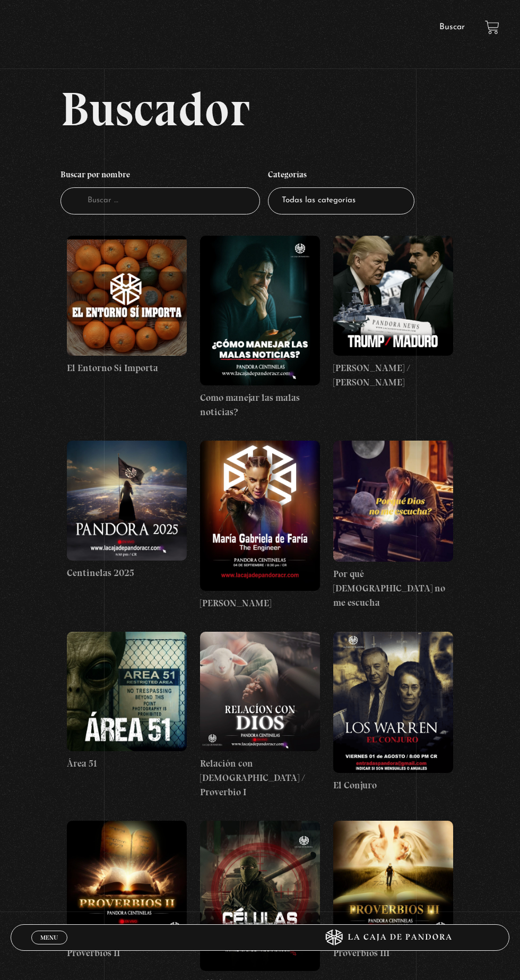 This screenshot has height=980, width=520. I want to click on a: View your shopping cart, so click(492, 27).